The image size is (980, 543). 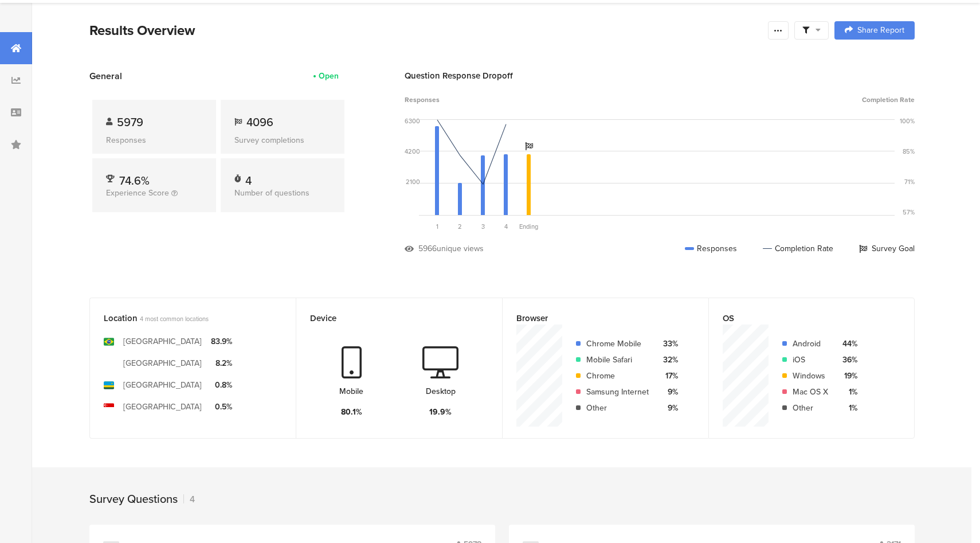 What do you see at coordinates (428, 248) in the screenshot?
I see `div: 5966` at bounding box center [428, 248].